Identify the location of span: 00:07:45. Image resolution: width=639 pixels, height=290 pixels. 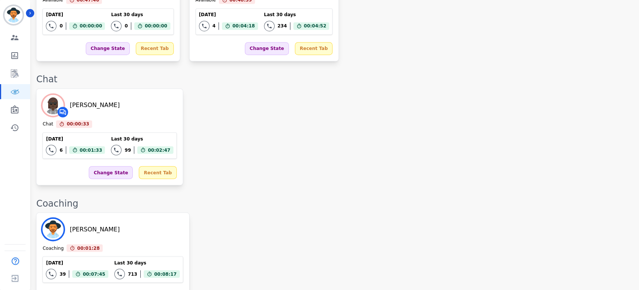
(94, 274).